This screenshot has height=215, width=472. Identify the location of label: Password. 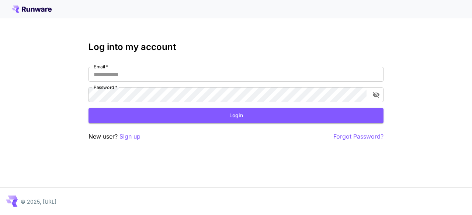
(105, 87).